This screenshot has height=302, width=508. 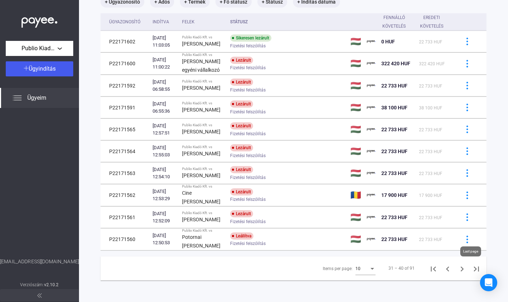 I want to click on div: Felek, so click(x=203, y=22).